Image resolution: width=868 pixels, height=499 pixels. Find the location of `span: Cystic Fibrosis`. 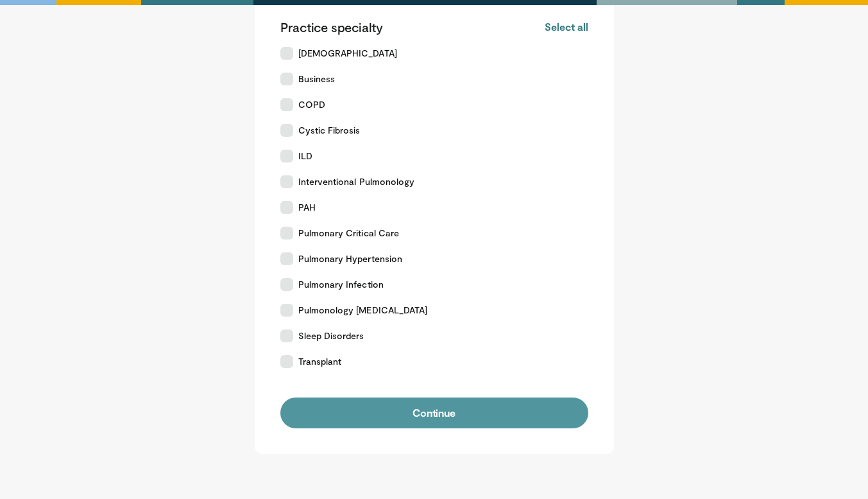

span: Cystic Fibrosis is located at coordinates (329, 130).